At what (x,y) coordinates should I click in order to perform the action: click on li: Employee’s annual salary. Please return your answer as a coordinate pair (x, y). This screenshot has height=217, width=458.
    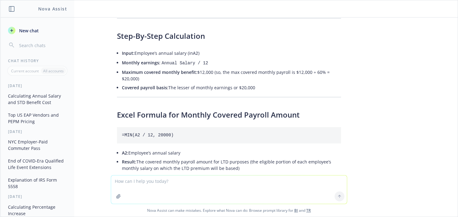
    Looking at the image, I should click on (232, 153).